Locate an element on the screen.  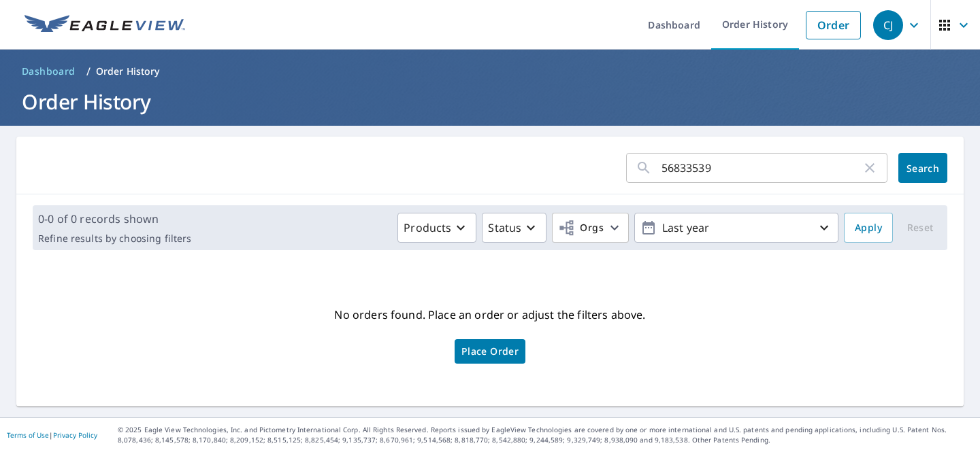
p: Products is located at coordinates (427, 227).